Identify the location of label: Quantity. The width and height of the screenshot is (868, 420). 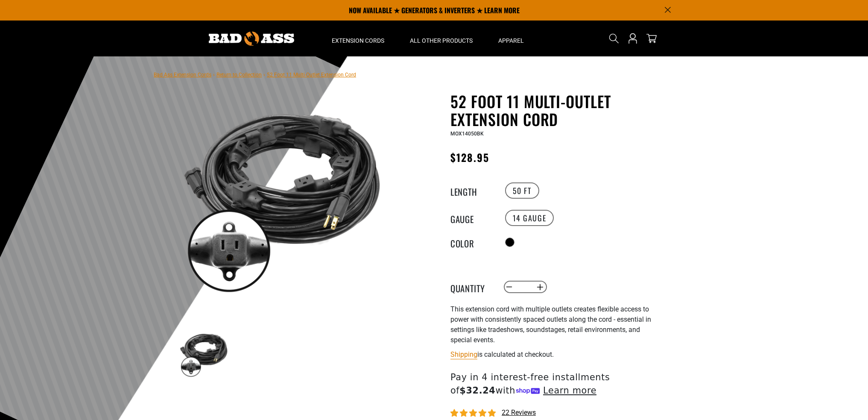
(472, 287).